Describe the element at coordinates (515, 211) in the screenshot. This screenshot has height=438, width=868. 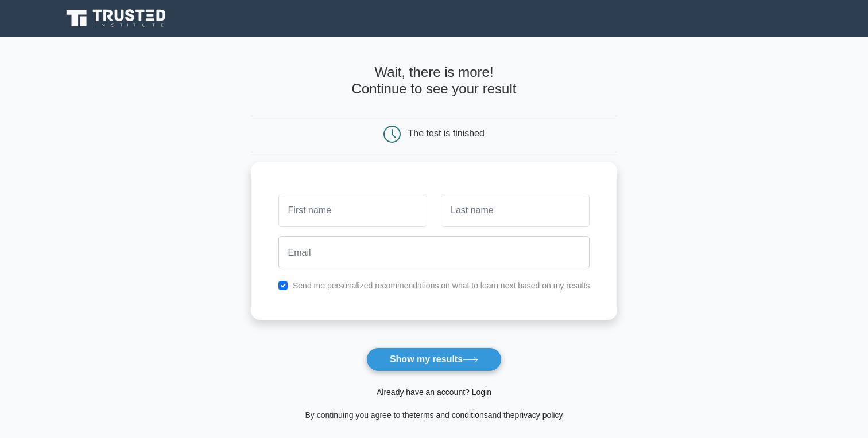
I see `input: Last name` at that location.